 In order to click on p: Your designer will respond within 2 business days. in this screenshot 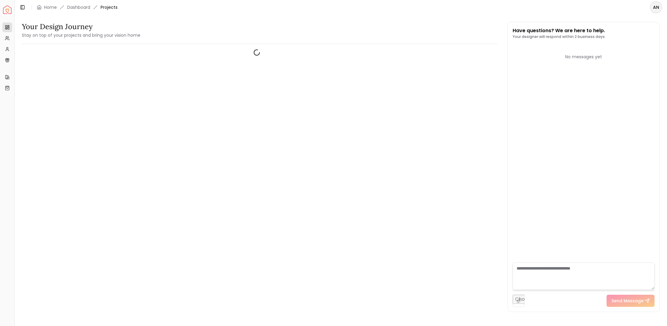, I will do `click(559, 37)`.